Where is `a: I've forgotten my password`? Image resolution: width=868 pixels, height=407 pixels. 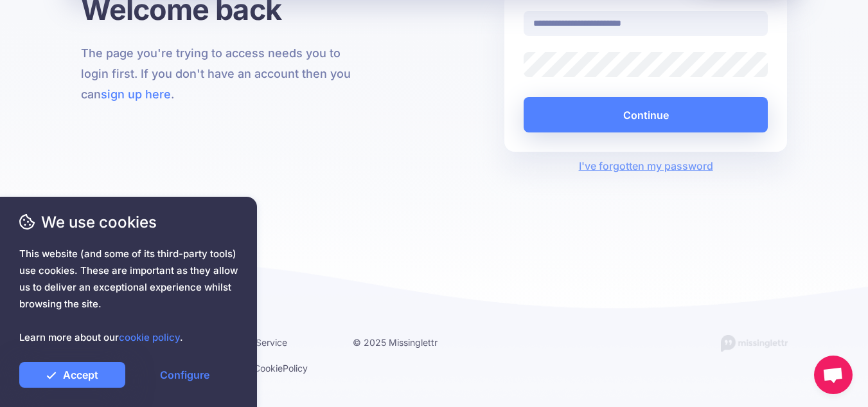 a: I've forgotten my password is located at coordinates (645, 166).